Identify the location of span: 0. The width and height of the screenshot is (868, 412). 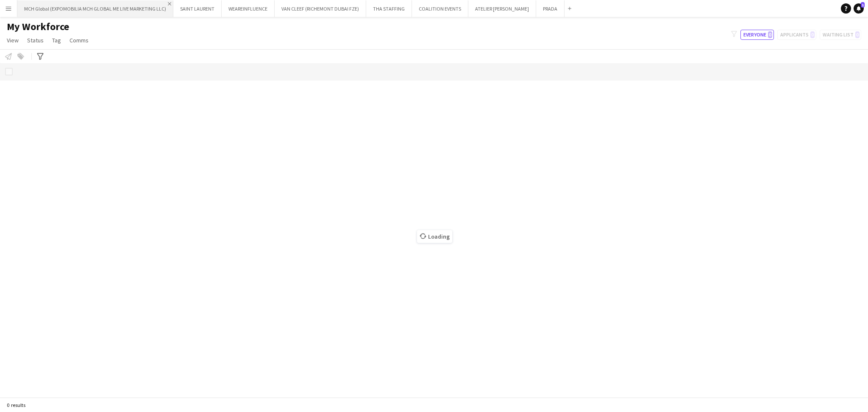
(770, 35).